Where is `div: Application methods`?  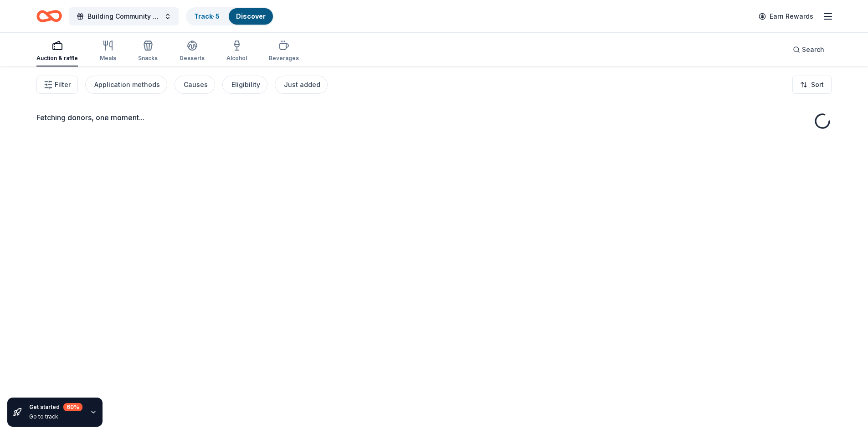 div: Application methods is located at coordinates (127, 84).